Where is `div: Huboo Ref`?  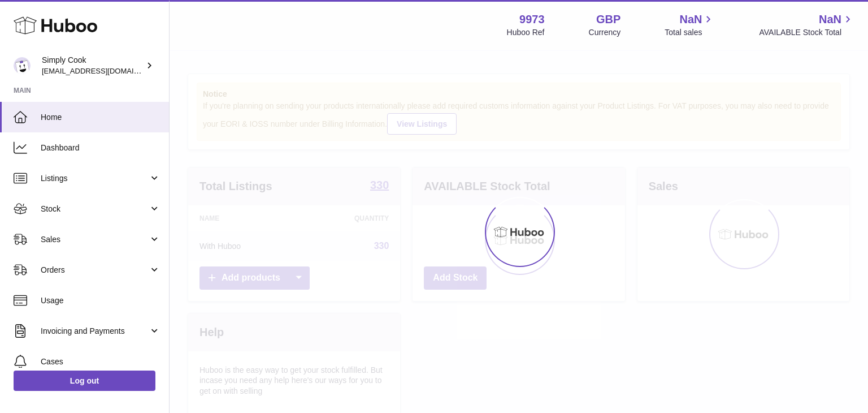 div: Huboo Ref is located at coordinates (525, 32).